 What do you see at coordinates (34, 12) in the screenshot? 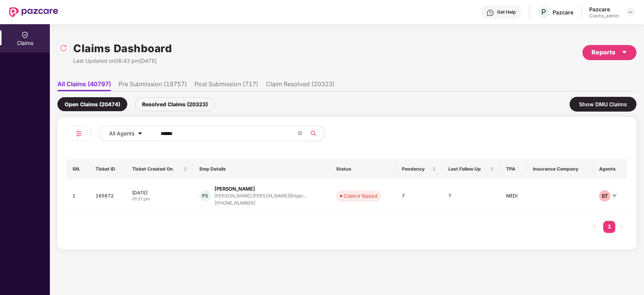
I see `img: New Pazcare Logo` at bounding box center [34, 12].